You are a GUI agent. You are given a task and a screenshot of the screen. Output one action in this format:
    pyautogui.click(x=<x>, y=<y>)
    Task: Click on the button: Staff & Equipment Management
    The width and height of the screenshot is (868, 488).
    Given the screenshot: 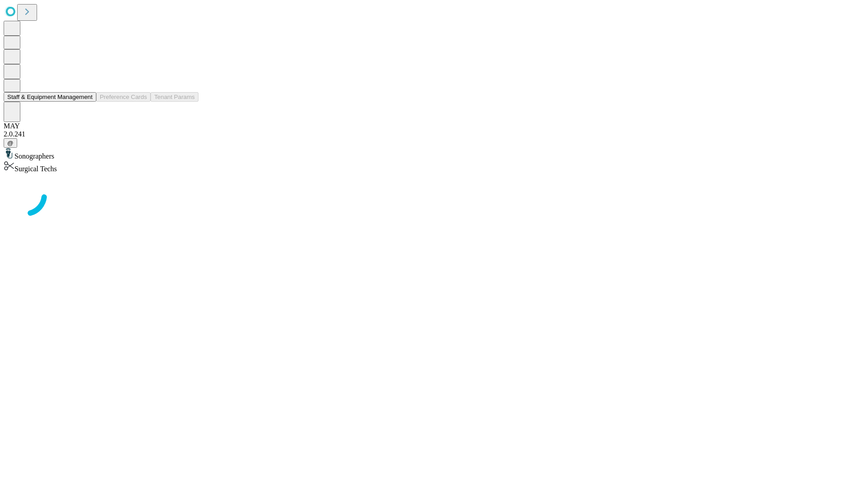 What is the action you would take?
    pyautogui.click(x=50, y=97)
    